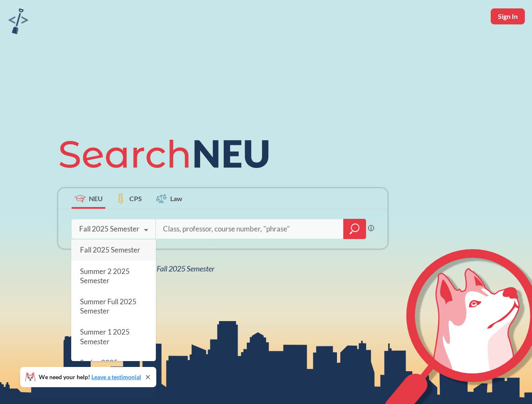 This screenshot has height=404, width=532. Describe the element at coordinates (18, 21) in the screenshot. I see `img: sandbox logo` at that location.